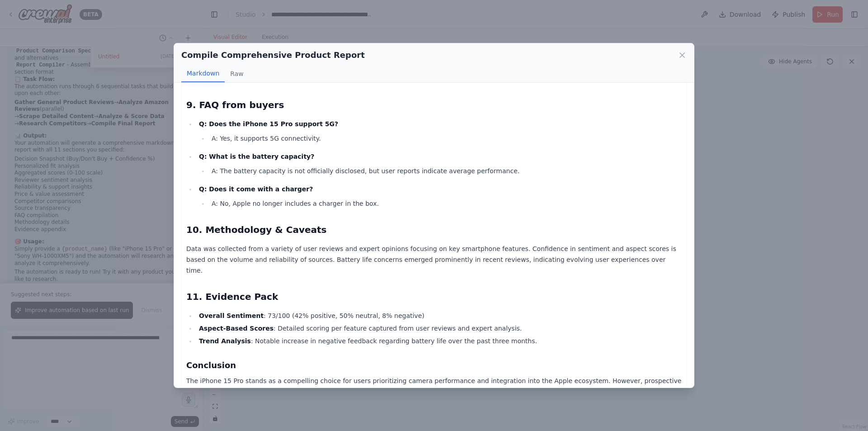  Describe the element at coordinates (237, 74) in the screenshot. I see `button: Raw` at that location.